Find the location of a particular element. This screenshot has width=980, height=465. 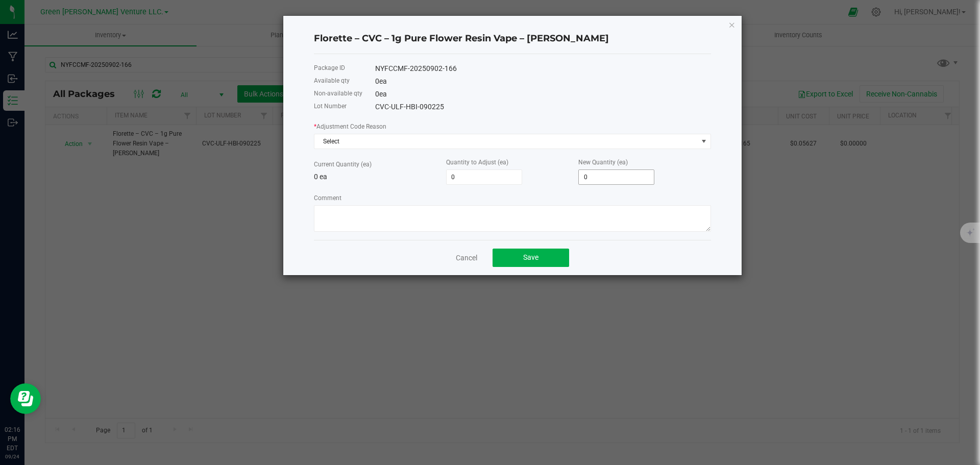

label: Package ID is located at coordinates (329, 67).